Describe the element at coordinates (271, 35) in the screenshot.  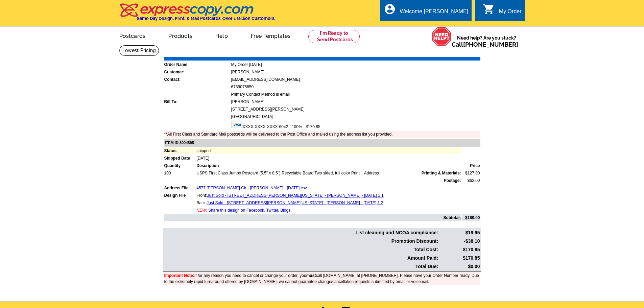
I see `a: Free Templates` at that location.